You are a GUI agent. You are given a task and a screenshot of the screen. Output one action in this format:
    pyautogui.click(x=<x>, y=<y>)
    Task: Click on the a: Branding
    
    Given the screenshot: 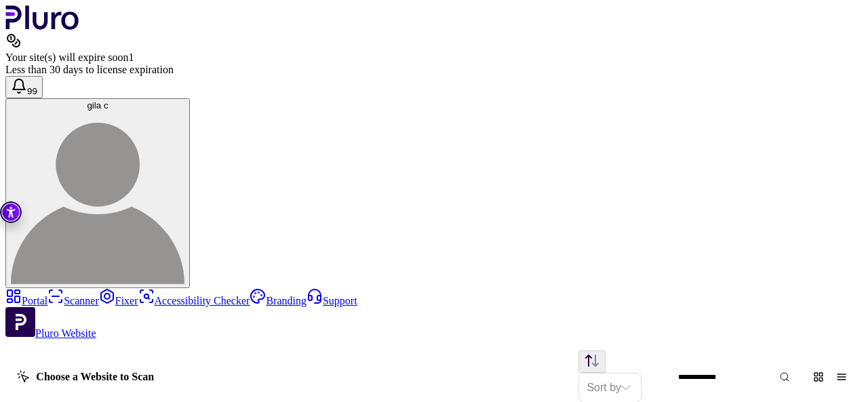 What is the action you would take?
    pyautogui.click(x=278, y=300)
    